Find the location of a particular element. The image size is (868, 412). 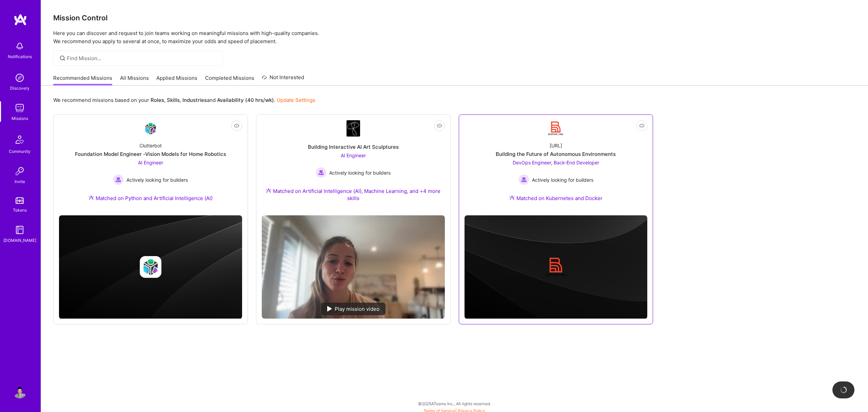

p: We recommend missions based on your , , and . is located at coordinates (184, 100).